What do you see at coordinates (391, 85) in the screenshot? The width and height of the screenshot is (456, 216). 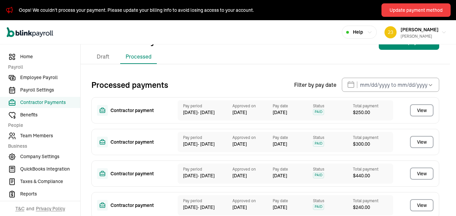 I see `input: mm/dd/yyyy to mm/dd/yyyy` at bounding box center [391, 85].